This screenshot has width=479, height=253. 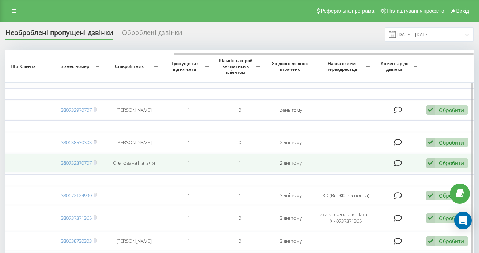 I want to click on span: ПІБ Клієнта, so click(x=24, y=66).